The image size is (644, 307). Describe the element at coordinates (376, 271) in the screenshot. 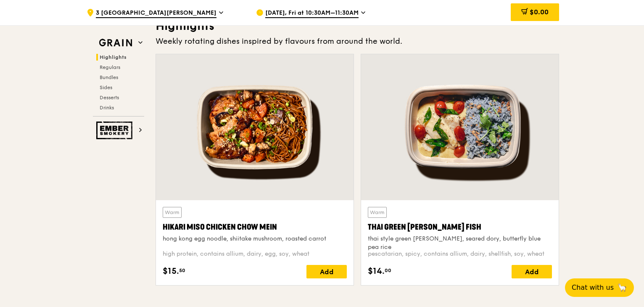

I see `span: $14.` at that location.